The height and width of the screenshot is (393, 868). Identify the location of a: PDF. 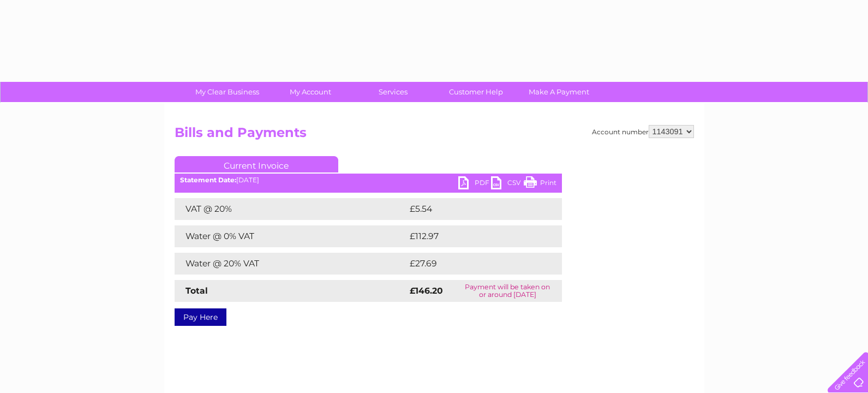
(475, 184).